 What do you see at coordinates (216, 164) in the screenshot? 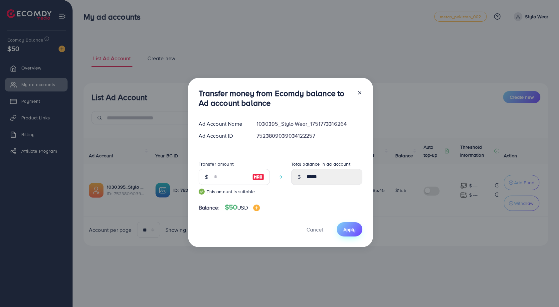
I see `label: Transfer amount` at bounding box center [216, 164].